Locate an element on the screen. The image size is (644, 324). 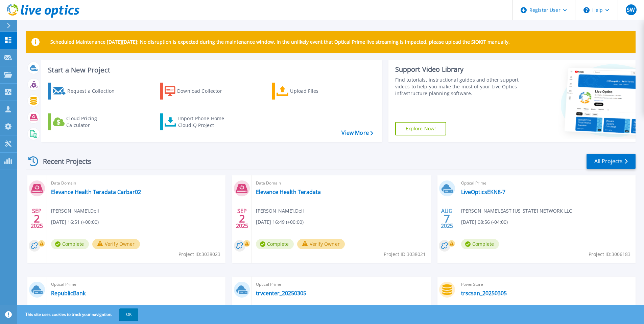
span: Project ID: 3006183 is located at coordinates (610, 254).